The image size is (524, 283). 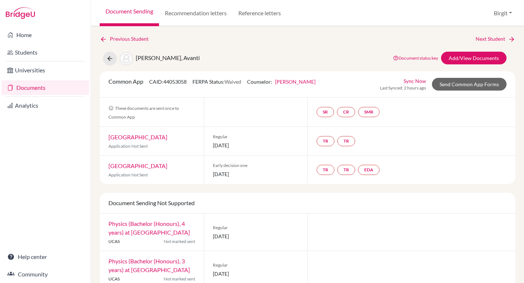 I want to click on a: Home, so click(x=45, y=35).